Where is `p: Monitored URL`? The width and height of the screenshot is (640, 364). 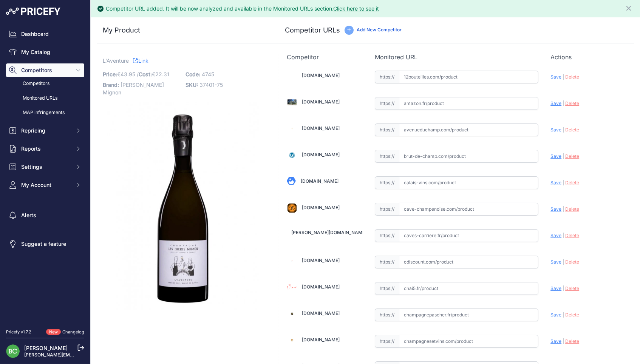
p: Monitored URL is located at coordinates (457, 57).